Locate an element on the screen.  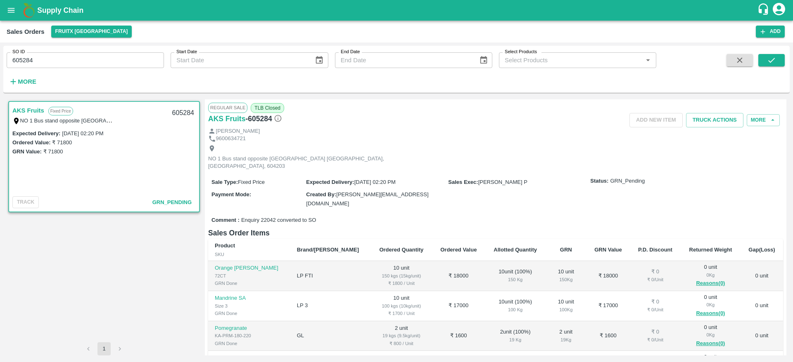
div: Sales Orders is located at coordinates (26, 32).